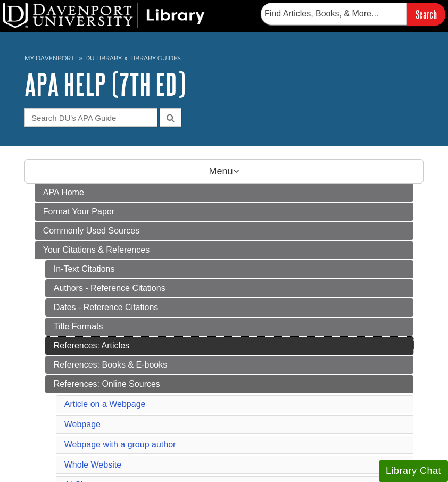  Describe the element at coordinates (426, 14) in the screenshot. I see `input: Search` at that location.